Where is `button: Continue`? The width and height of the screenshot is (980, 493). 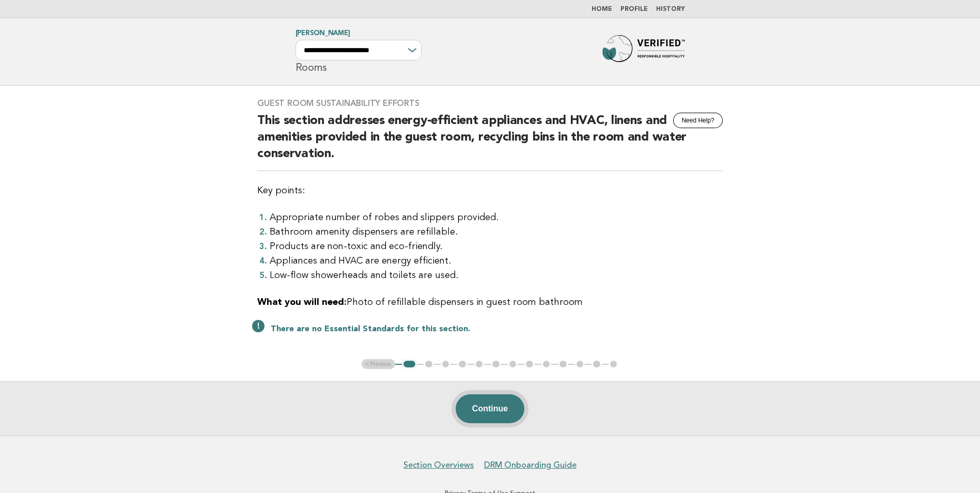 button: Continue is located at coordinates (489, 409).